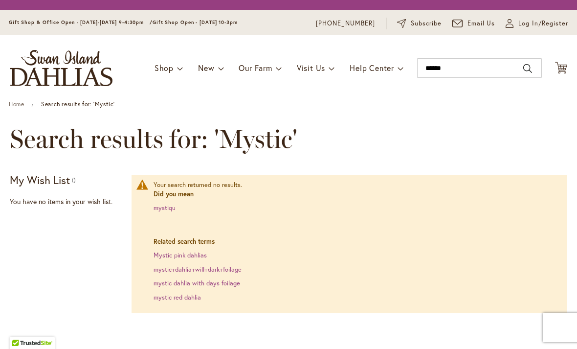 The image size is (577, 349). I want to click on a: store logo, so click(61, 68).